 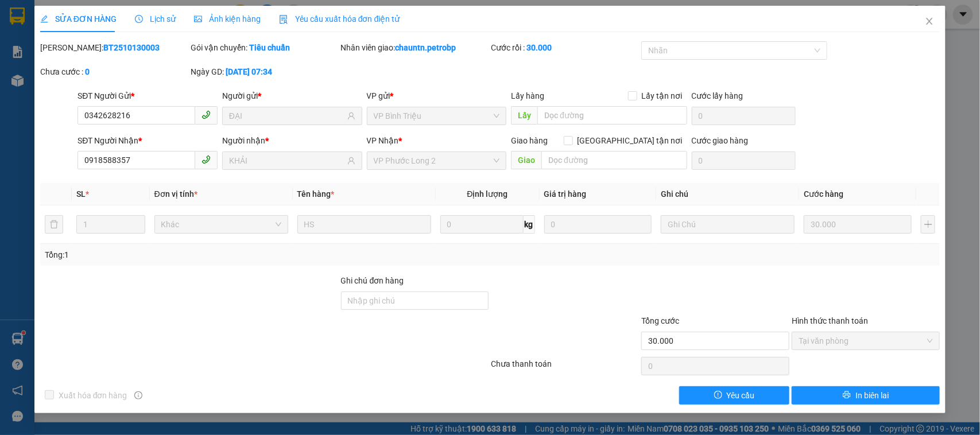 I want to click on b: 30.000, so click(x=539, y=48).